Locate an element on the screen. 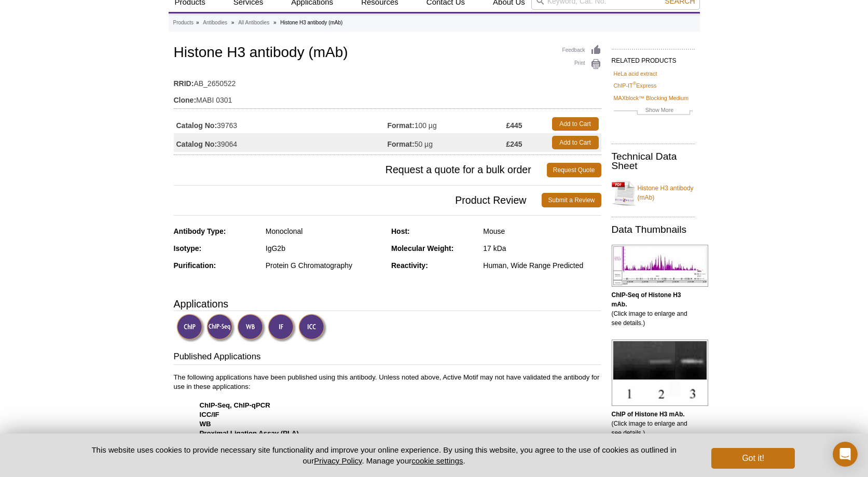 The image size is (868, 477). button: Got it! is located at coordinates (753, 459).